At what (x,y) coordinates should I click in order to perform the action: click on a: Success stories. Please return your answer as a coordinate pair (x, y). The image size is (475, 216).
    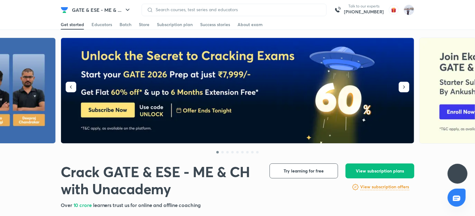
    Looking at the image, I should click on (215, 25).